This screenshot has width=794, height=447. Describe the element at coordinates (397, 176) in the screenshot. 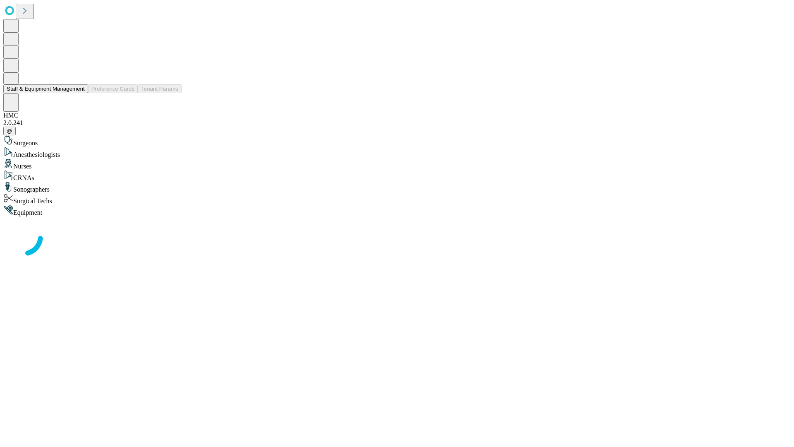

I see `div: CRNAs` at that location.